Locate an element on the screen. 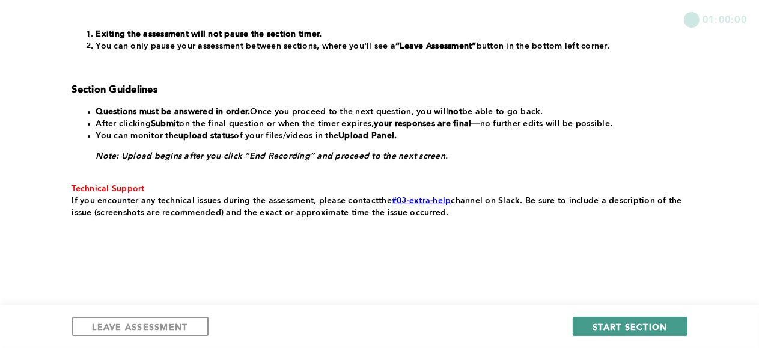  strong: upload status is located at coordinates (206, 136).